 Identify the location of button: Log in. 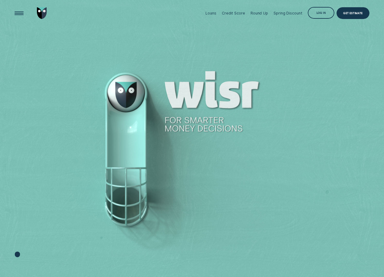
(321, 13).